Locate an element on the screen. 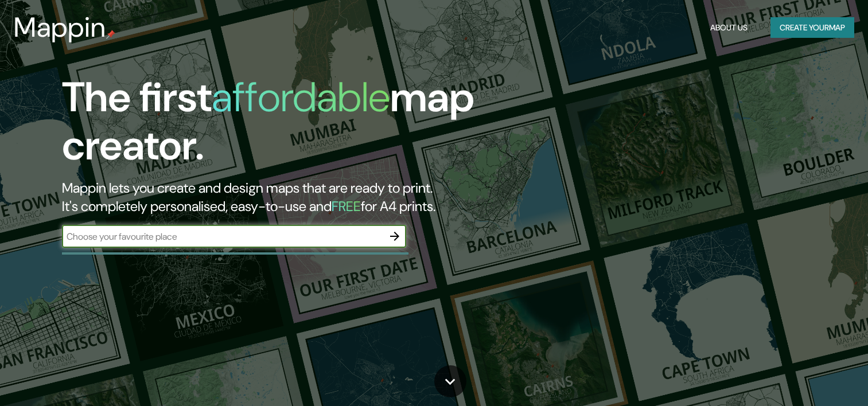 Image resolution: width=868 pixels, height=406 pixels. button: About Us is located at coordinates (729, 27).